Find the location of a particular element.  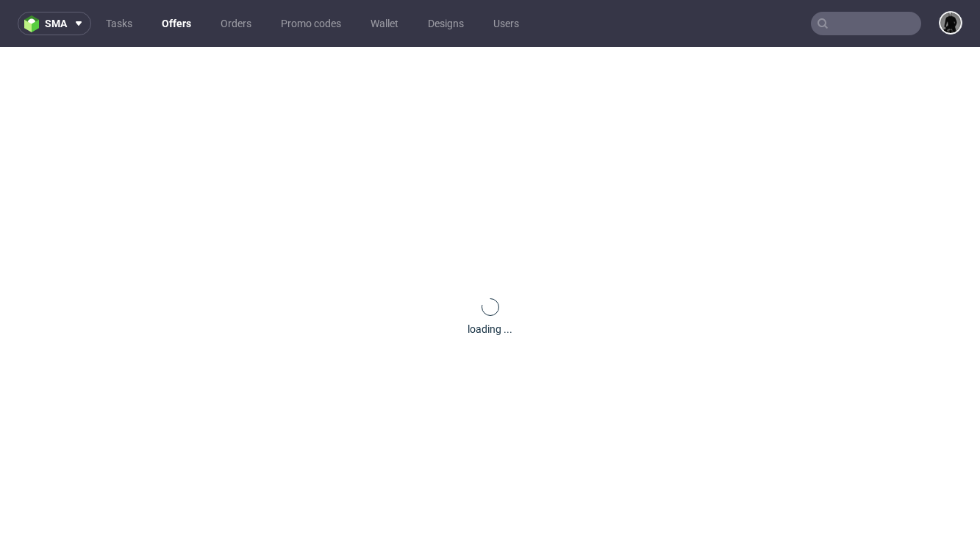

a: Promo codes is located at coordinates (311, 23).